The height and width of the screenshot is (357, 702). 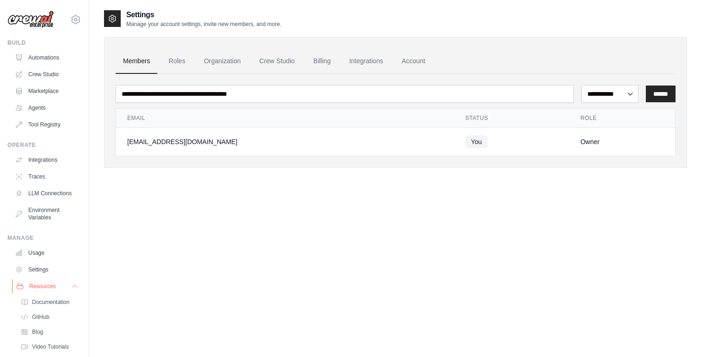 What do you see at coordinates (46, 91) in the screenshot?
I see `a: Marketplace` at bounding box center [46, 91].